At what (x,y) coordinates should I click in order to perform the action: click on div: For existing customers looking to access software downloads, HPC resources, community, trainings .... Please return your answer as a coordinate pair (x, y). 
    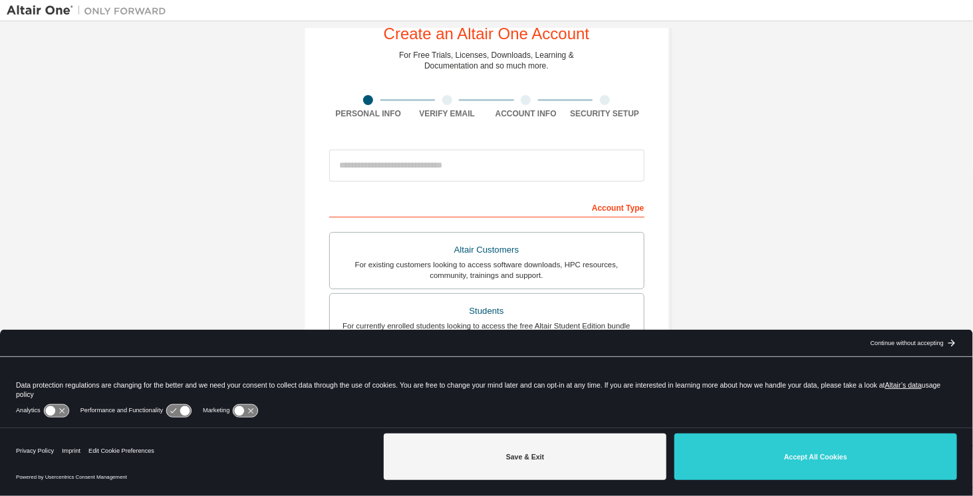
    Looking at the image, I should click on (487, 270).